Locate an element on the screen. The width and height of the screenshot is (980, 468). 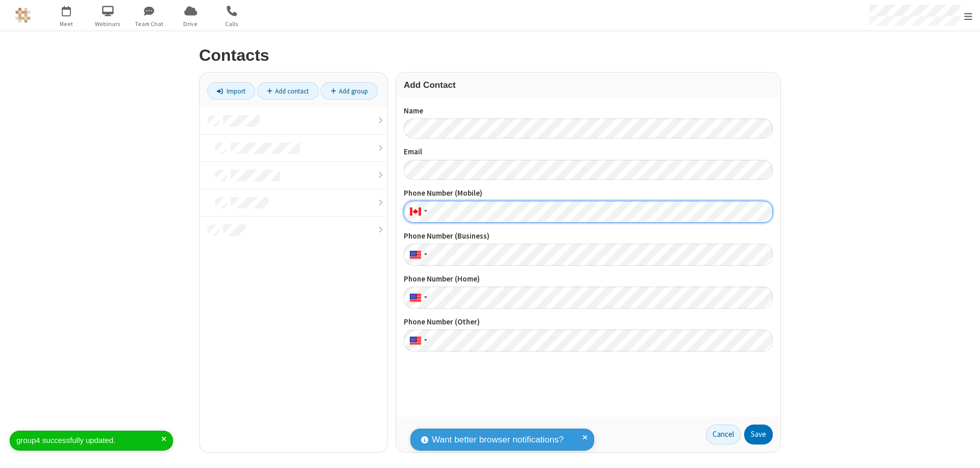
span: Drive is located at coordinates (191, 24).